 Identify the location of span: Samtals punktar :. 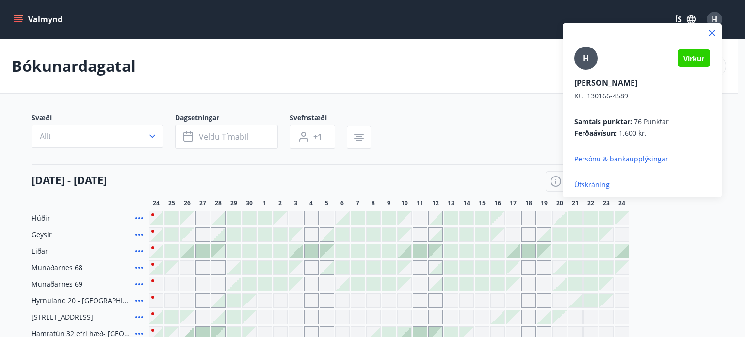
(603, 122).